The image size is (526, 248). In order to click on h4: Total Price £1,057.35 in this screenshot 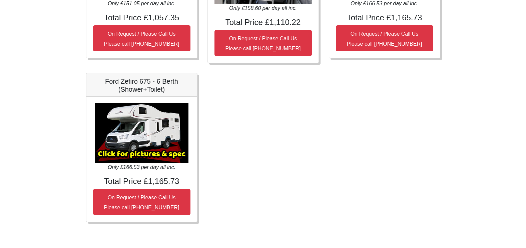, I will do `click(142, 18)`.